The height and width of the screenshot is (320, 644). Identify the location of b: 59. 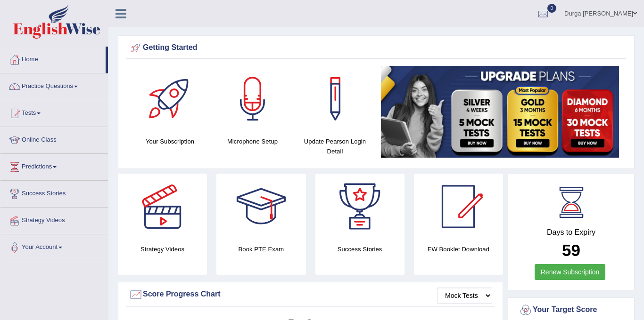
(571, 250).